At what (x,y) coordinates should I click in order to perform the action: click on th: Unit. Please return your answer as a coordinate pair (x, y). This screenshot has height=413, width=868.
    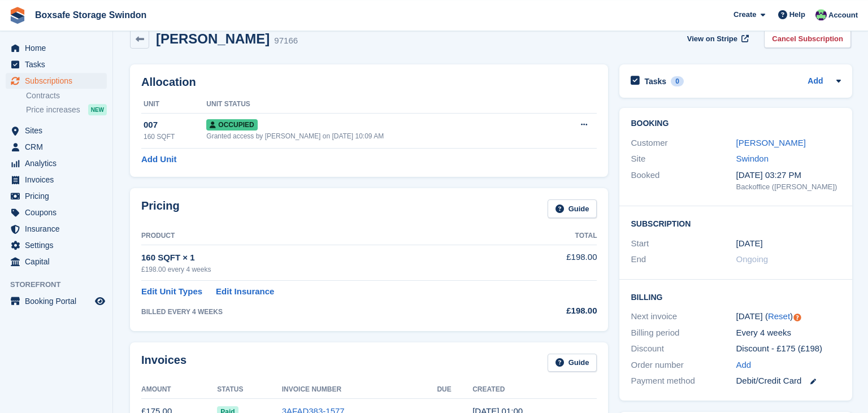
    Looking at the image, I should click on (173, 104).